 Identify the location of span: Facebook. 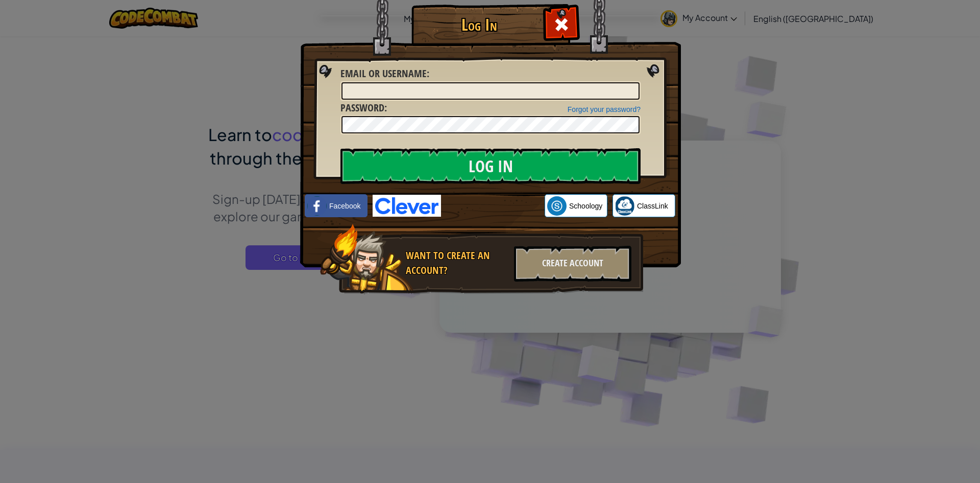
(345, 206).